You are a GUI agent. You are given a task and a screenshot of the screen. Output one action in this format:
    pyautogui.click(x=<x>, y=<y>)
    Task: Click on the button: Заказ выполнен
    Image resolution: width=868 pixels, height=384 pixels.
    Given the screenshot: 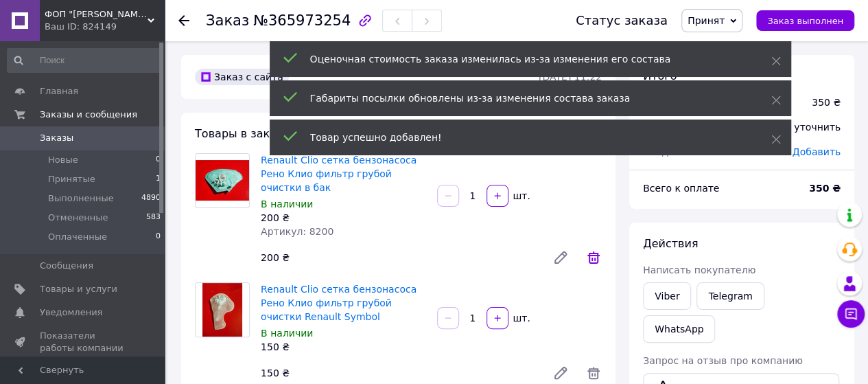 What is the action you would take?
    pyautogui.click(x=805, y=21)
    